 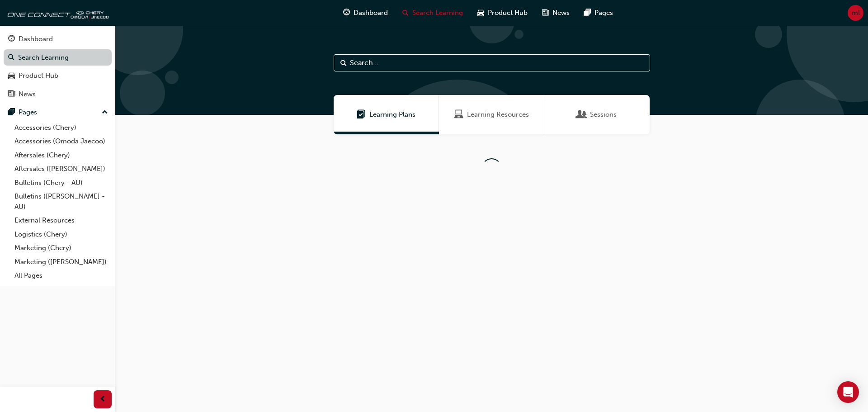 What do you see at coordinates (432, 13) in the screenshot?
I see `a: search-iconSearch Learning` at bounding box center [432, 13].